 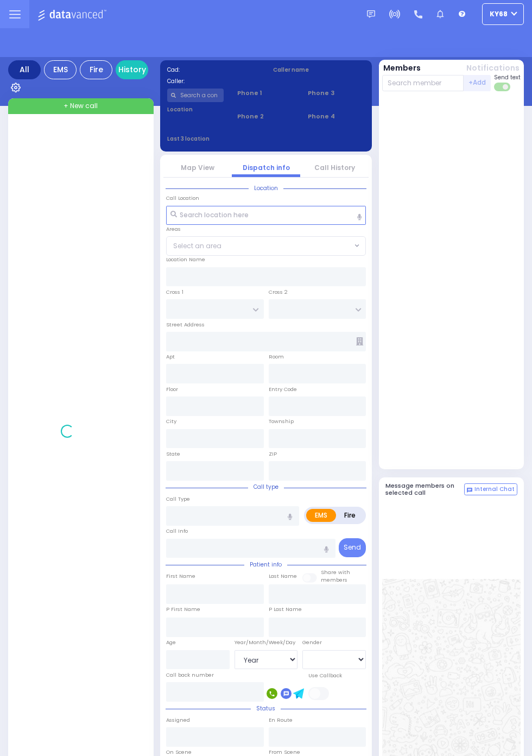 I want to click on label: Assigned, so click(x=178, y=721).